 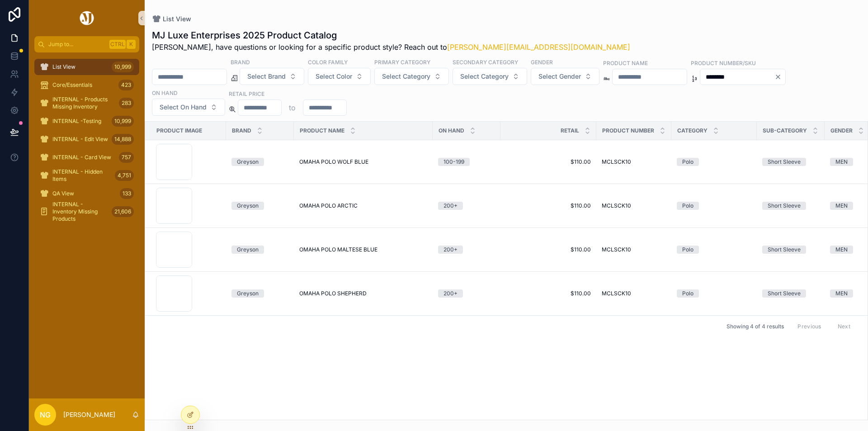 I want to click on a: INTERNAL - Card View757, so click(x=87, y=158).